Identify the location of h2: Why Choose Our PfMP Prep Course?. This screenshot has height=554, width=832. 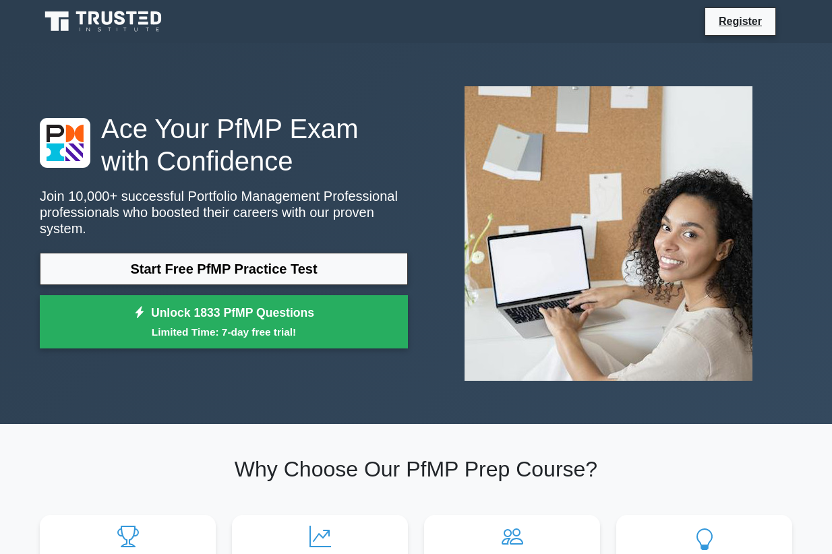
(416, 469).